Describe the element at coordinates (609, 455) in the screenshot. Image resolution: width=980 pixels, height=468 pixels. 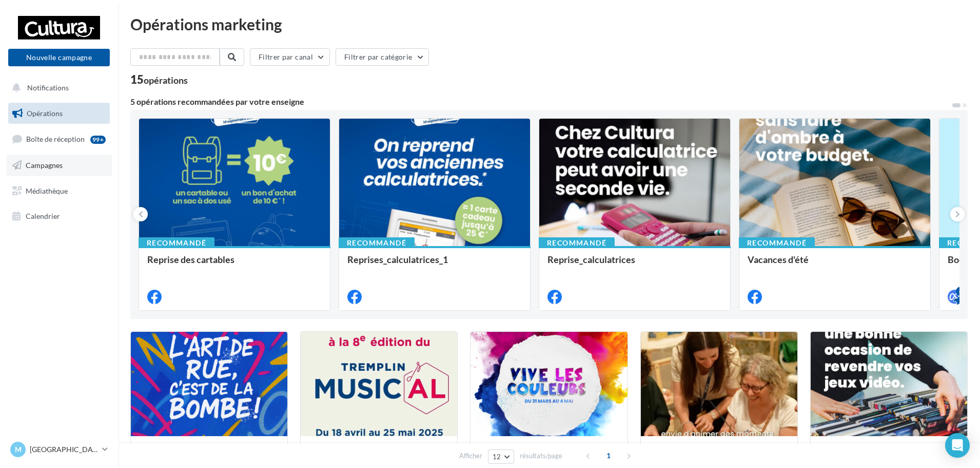
I see `span: 1` at that location.